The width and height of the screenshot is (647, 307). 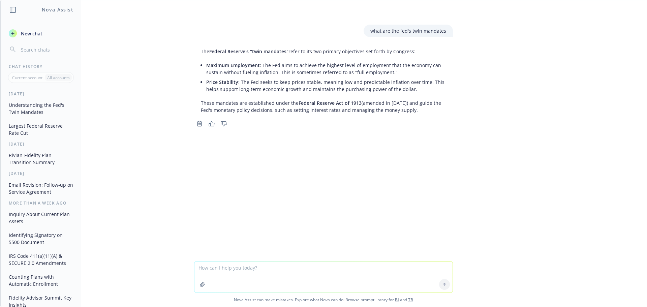 What do you see at coordinates (41, 280) in the screenshot?
I see `button: Counting Plans with Automatic Enrollment` at bounding box center [41, 280].